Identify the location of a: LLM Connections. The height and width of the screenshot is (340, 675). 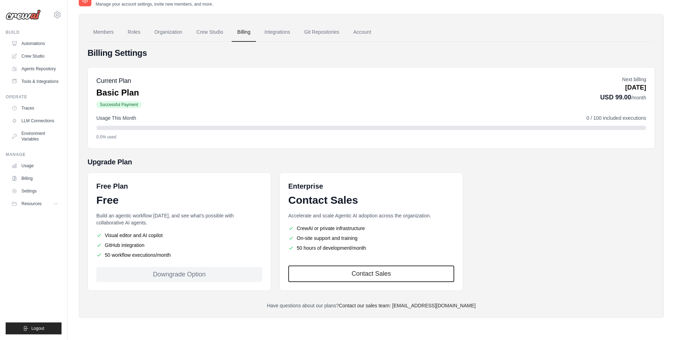
(35, 121).